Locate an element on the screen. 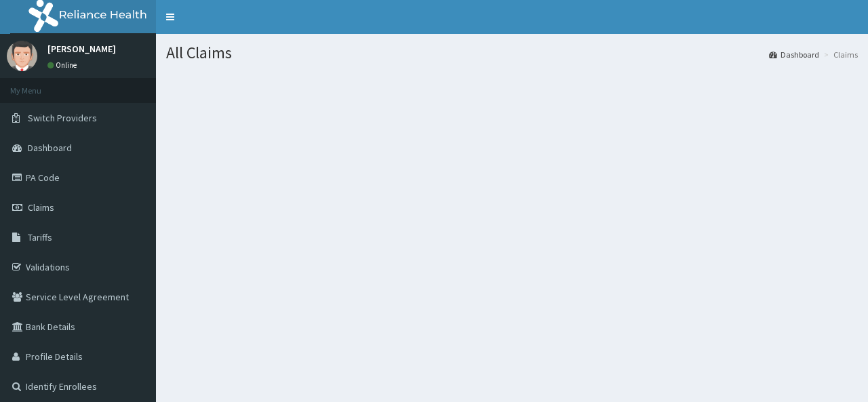 The width and height of the screenshot is (868, 402). a: Dashboard is located at coordinates (794, 54).